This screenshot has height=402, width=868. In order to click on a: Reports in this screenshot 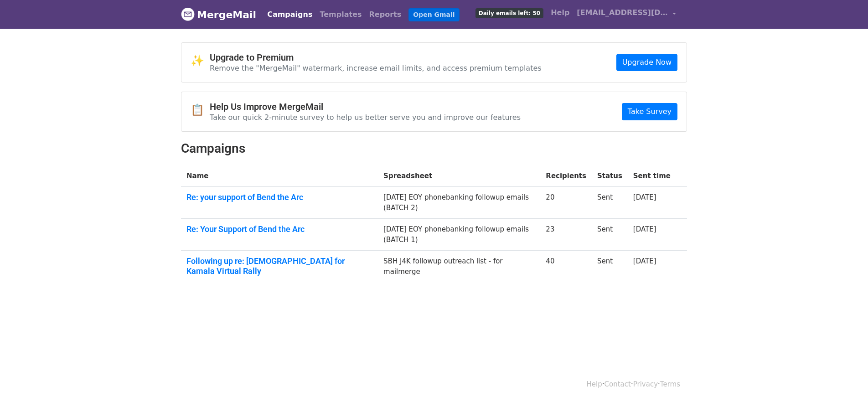, I will do `click(385, 15)`.